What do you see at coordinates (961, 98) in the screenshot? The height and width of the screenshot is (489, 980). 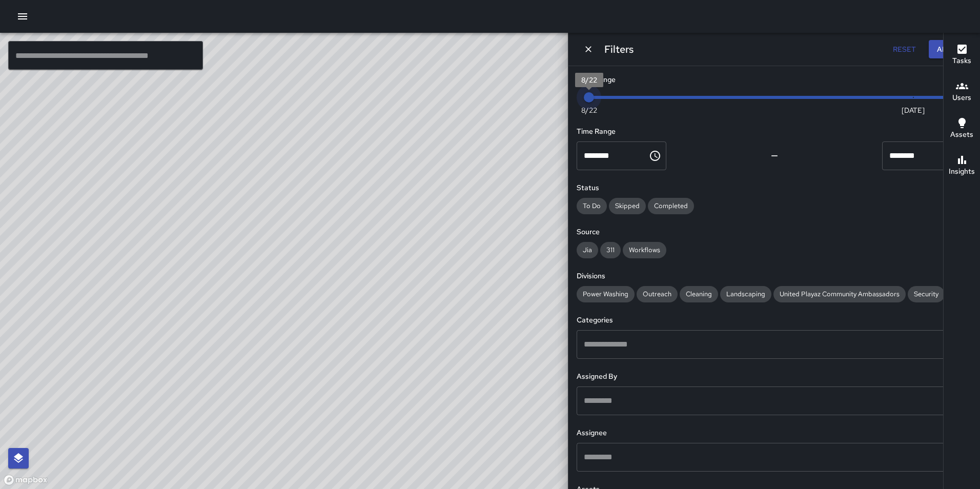 I see `h6: Users` at bounding box center [961, 98].